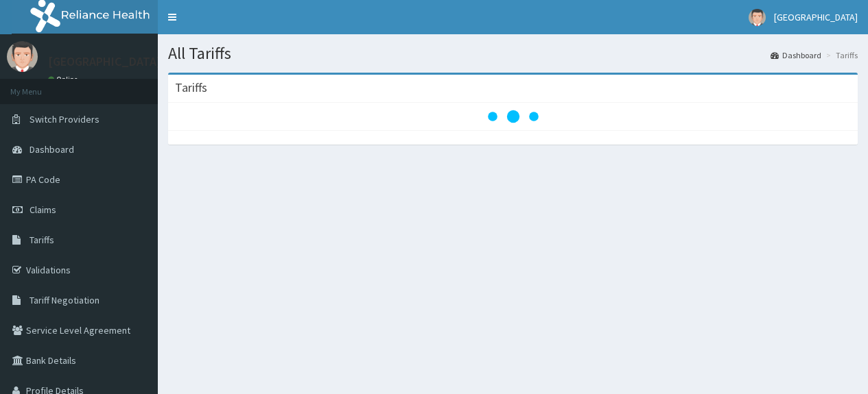  I want to click on span: Dashboard, so click(51, 150).